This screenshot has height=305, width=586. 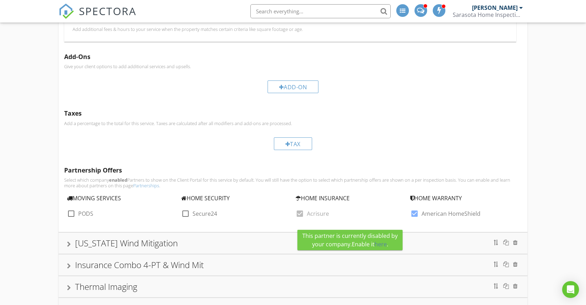 I want to click on span: SPECTORA, so click(x=108, y=11).